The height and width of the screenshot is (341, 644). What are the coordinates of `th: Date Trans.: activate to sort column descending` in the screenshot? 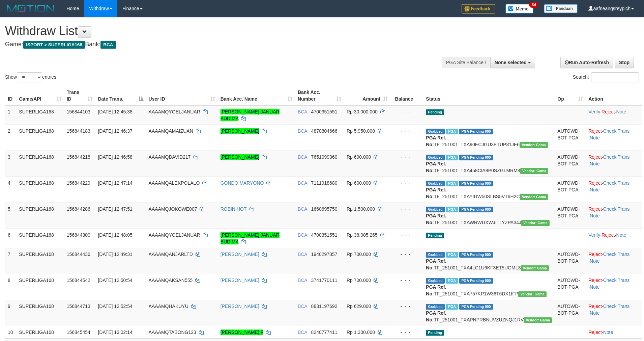 It's located at (120, 95).